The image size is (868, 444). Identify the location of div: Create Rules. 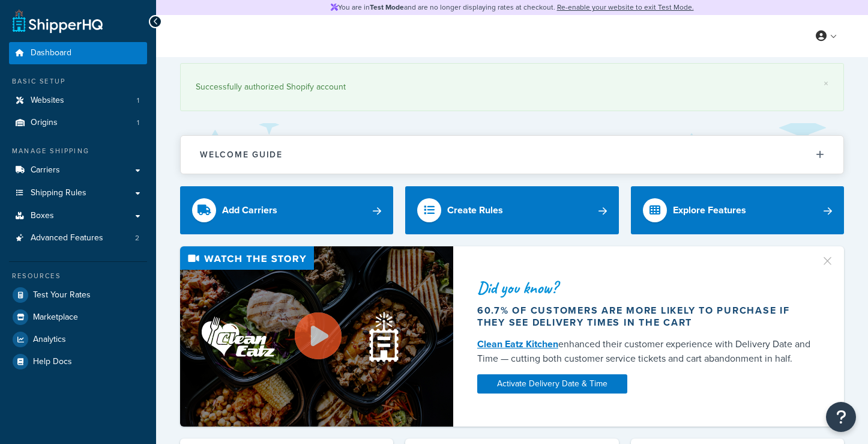
(475, 211).